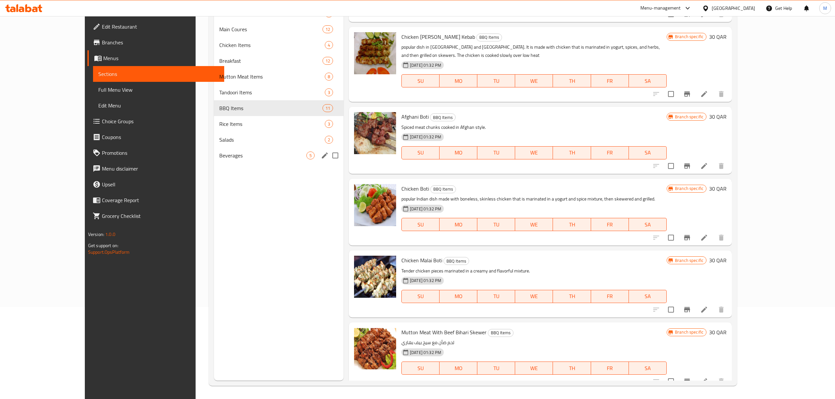  I want to click on div: Salads2, so click(279, 140).